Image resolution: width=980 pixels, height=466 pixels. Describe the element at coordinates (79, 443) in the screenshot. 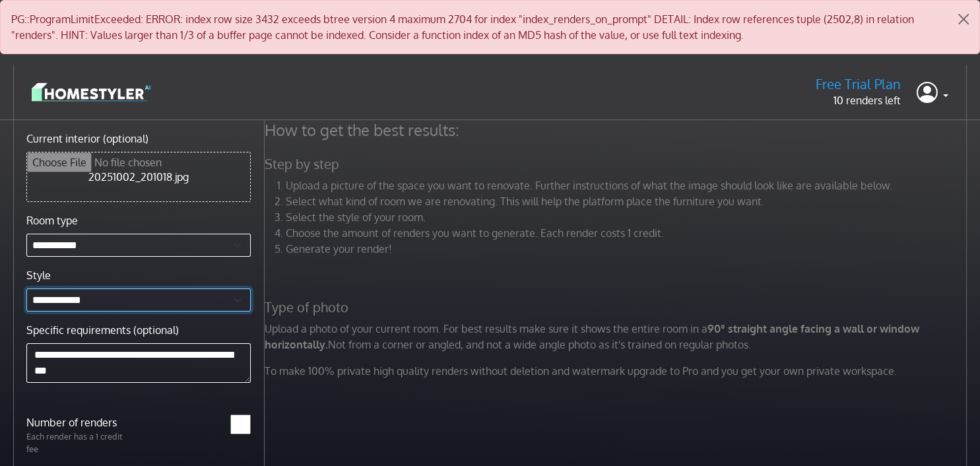

I see `p: Each render has a 1 credit fee` at that location.